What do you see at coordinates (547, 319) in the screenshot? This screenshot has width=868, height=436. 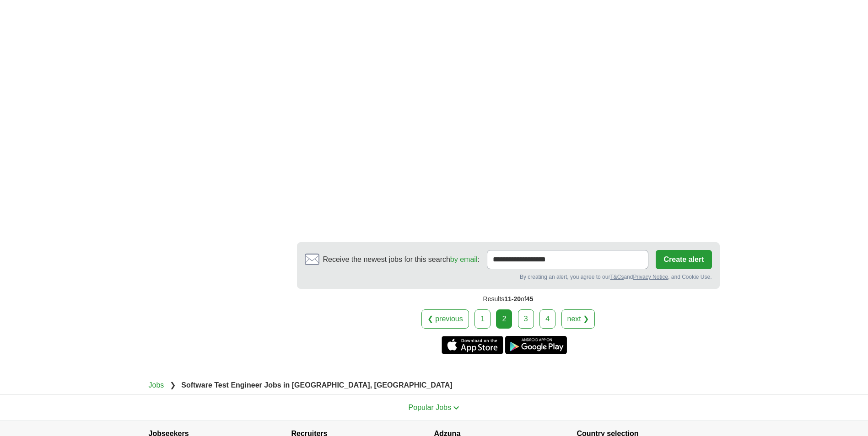 I see `a: 4` at bounding box center [547, 319].